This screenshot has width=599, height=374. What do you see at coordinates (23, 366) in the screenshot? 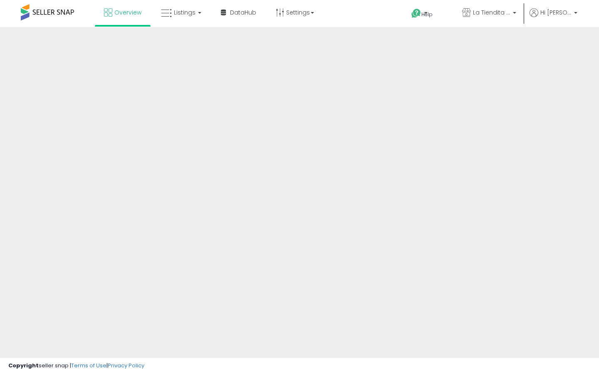
I see `strong: Copyright` at bounding box center [23, 366].